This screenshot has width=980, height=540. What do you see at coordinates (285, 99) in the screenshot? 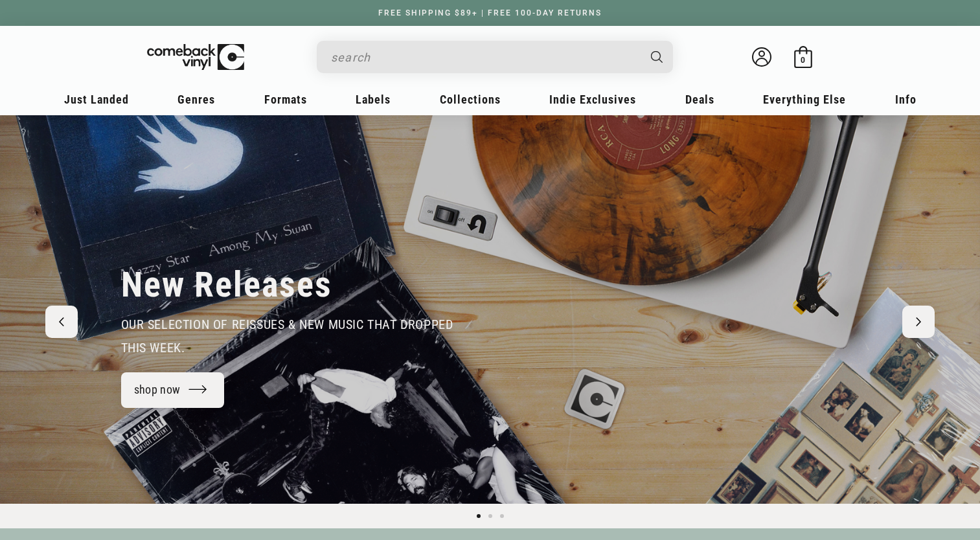
I see `span: Formats` at bounding box center [285, 99].